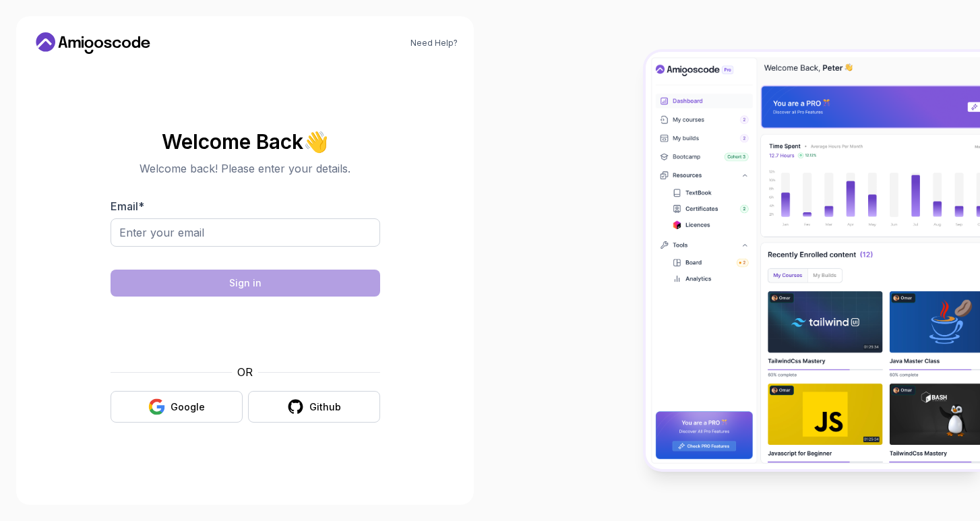  I want to click on button: Sign in, so click(245, 283).